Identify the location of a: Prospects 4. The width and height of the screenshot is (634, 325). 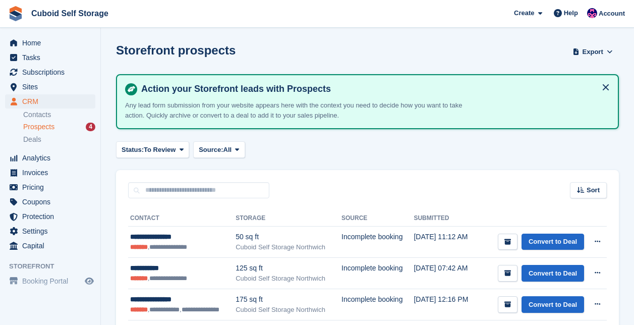
(59, 127).